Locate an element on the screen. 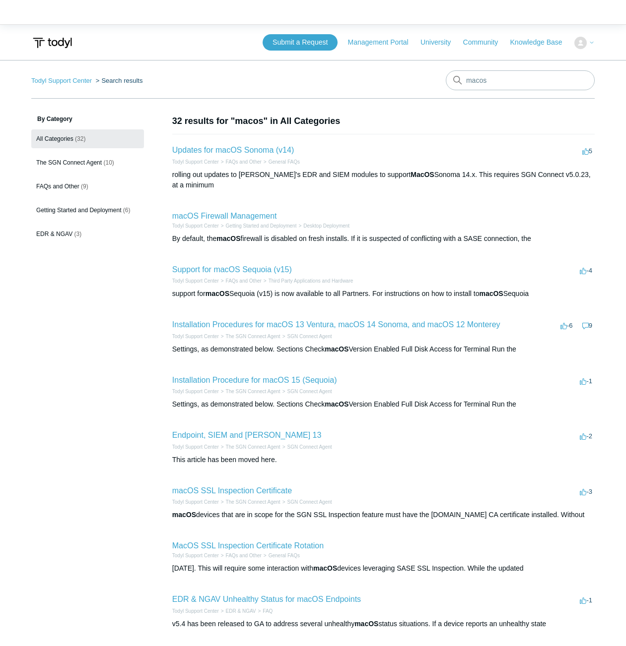 The image size is (626, 646). span: (9) is located at coordinates (84, 187).